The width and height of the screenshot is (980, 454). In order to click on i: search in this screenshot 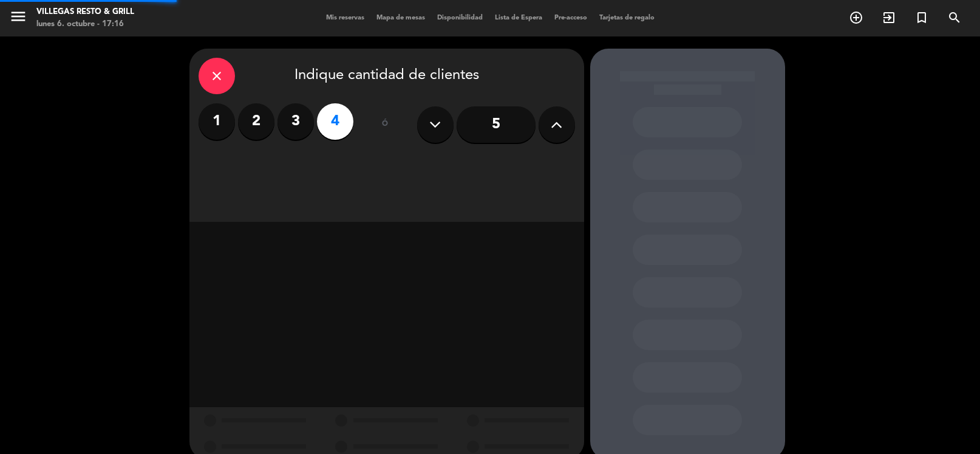, I will do `click(955, 17)`.